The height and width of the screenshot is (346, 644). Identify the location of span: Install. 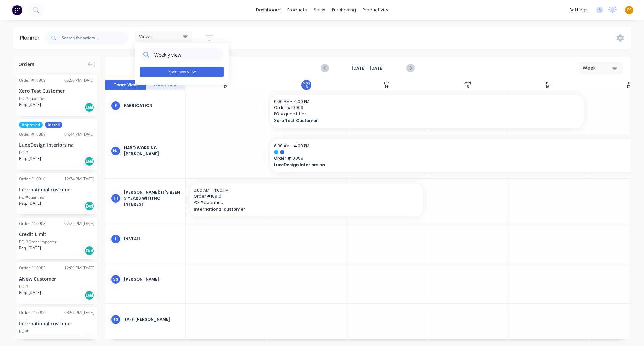
(54, 125).